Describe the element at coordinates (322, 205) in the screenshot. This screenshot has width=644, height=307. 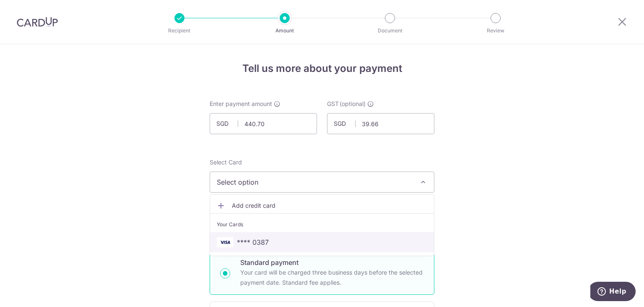
I see `a: Add credit card` at that location.